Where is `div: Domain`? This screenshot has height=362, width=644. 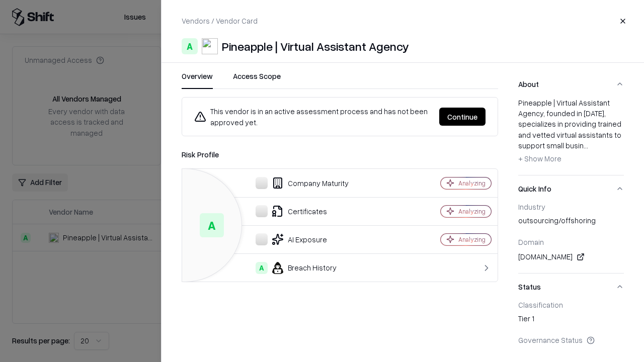 div: Domain is located at coordinates (571, 242).